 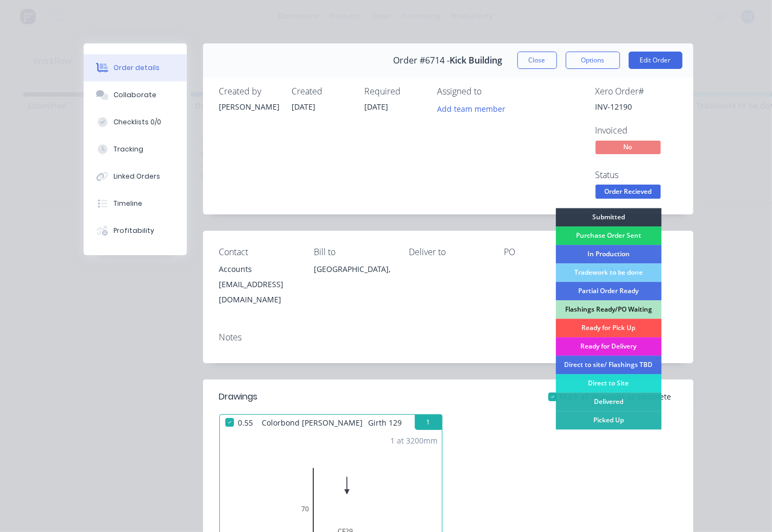 What do you see at coordinates (629, 147) in the screenshot?
I see `span: No` at bounding box center [629, 147].